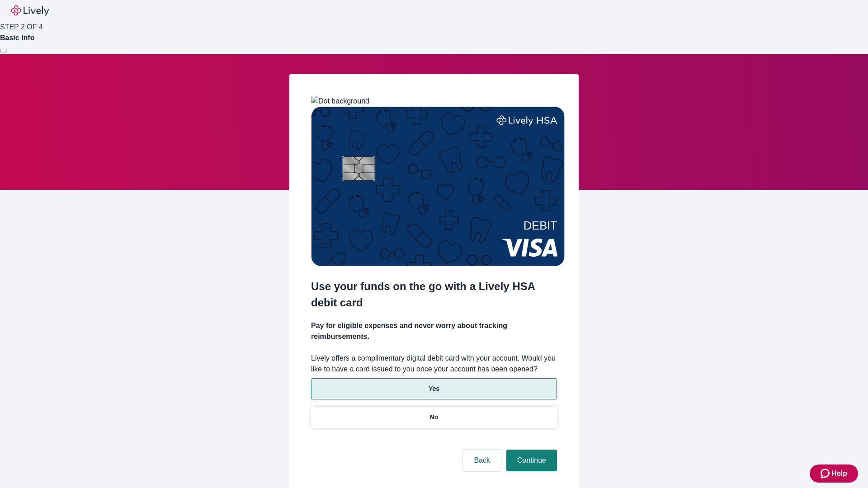 This screenshot has height=488, width=868. Describe the element at coordinates (434, 388) in the screenshot. I see `button: Yes` at that location.